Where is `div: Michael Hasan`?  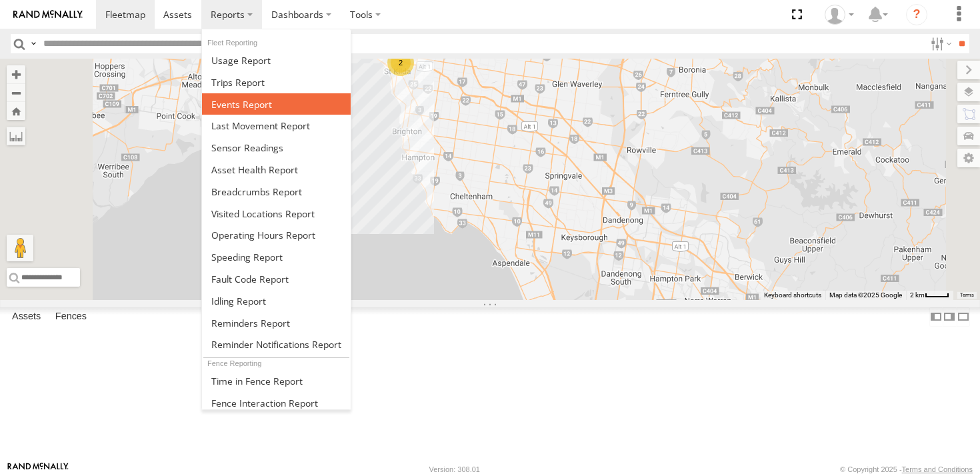 div: Michael Hasan is located at coordinates (840, 15).